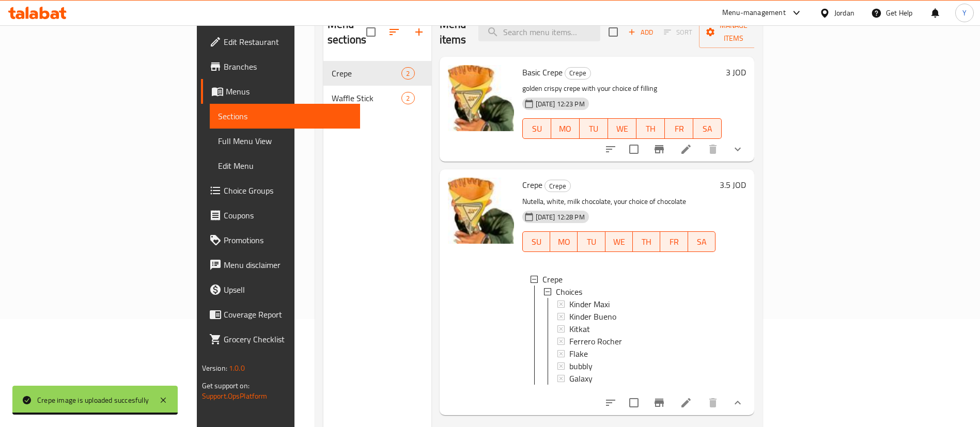 This screenshot has width=980, height=427. Describe the element at coordinates (280, 67) in the screenshot. I see `a: Branches` at that location.